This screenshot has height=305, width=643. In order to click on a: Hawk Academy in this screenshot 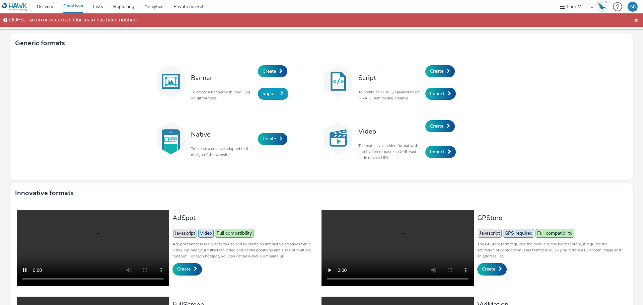, I will do `click(604, 7)`.